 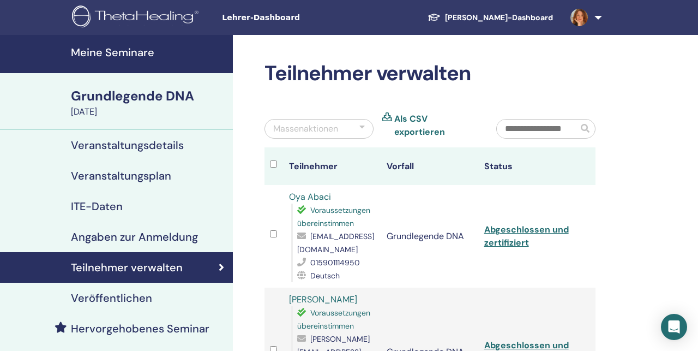 I want to click on img: default.jpg, so click(x=579, y=17).